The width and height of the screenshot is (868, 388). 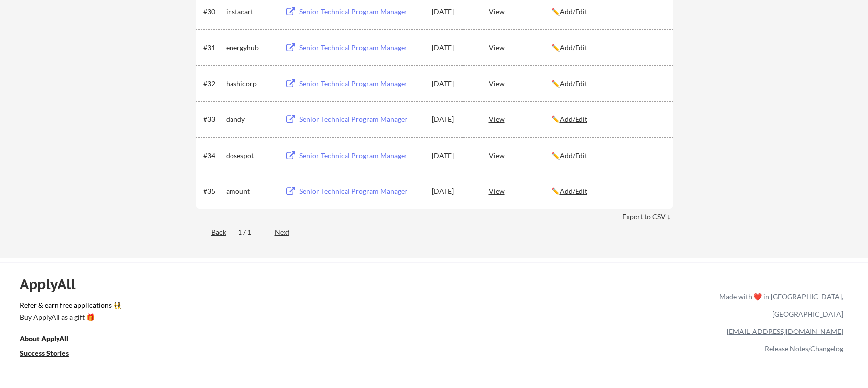 What do you see at coordinates (250, 232) in the screenshot?
I see `div: 1 / 1` at bounding box center [250, 232].